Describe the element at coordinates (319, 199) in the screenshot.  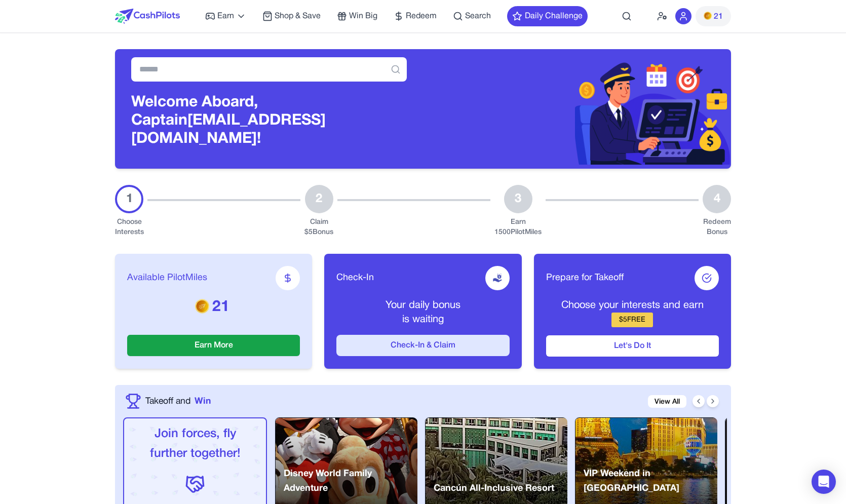
I see `div: 2` at that location.